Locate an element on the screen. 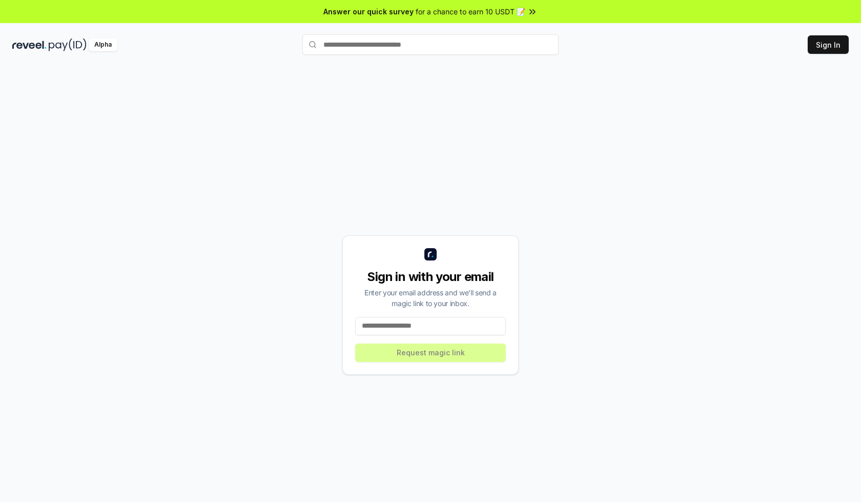 This screenshot has width=861, height=502. div: Sign in with your email is located at coordinates (431, 277).